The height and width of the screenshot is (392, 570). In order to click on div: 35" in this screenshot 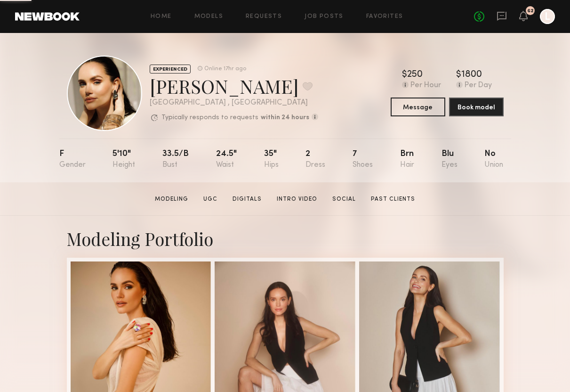, I will do `click(272, 159)`.